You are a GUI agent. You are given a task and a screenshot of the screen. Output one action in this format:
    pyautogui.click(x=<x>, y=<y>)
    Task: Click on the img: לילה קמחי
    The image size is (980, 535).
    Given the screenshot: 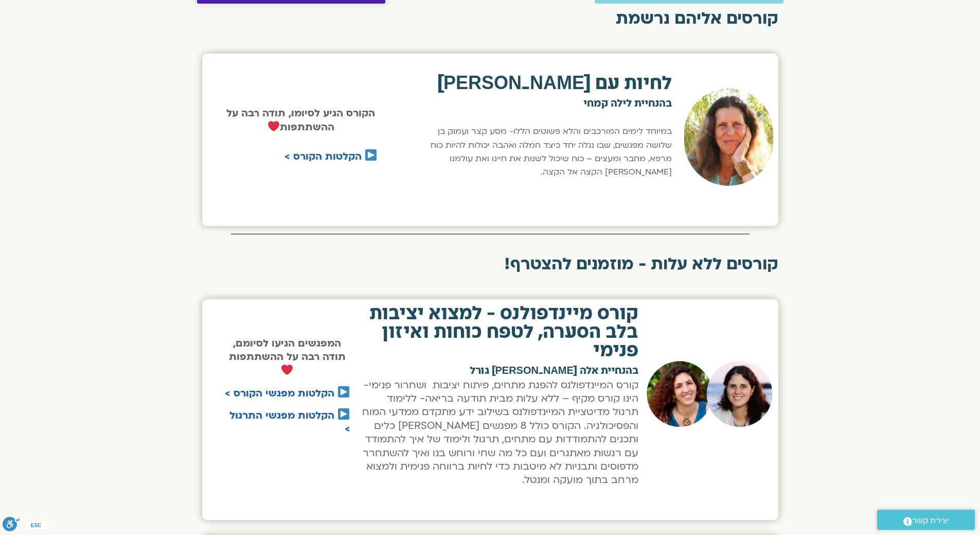 What is the action you would take?
    pyautogui.click(x=729, y=137)
    